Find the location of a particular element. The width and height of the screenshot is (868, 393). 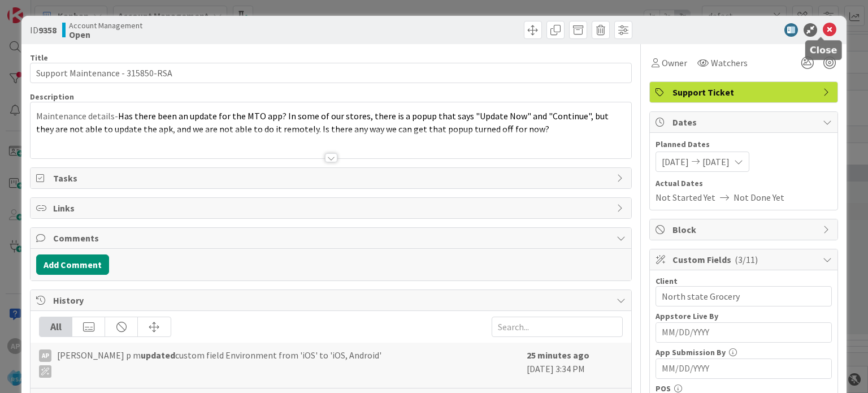

p: Maintenance details- is located at coordinates (331, 122).